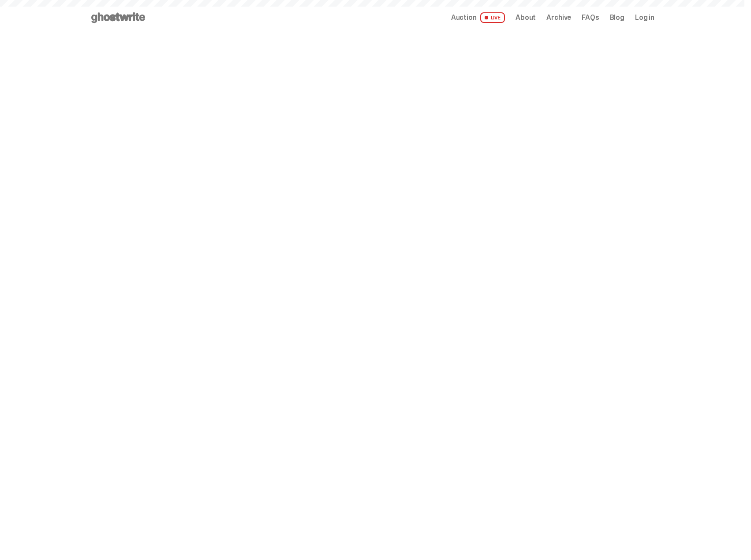 This screenshot has width=751, height=560. Describe the element at coordinates (559, 17) in the screenshot. I see `span: Archive` at that location.